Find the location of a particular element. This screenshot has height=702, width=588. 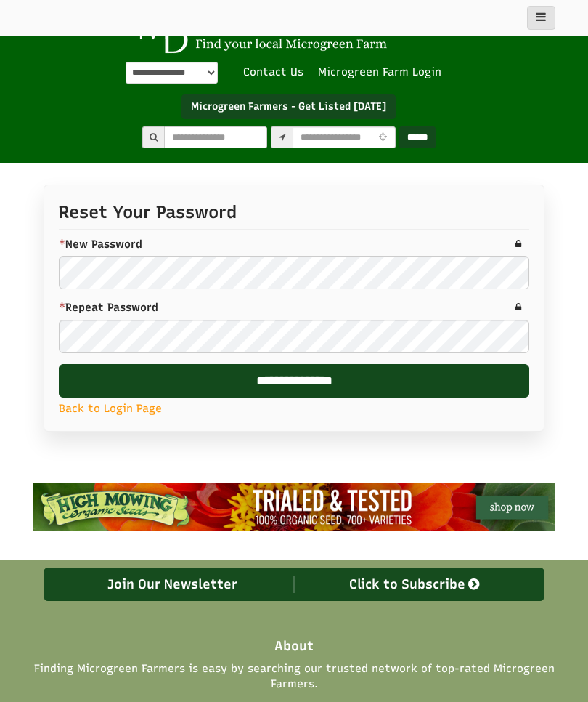

a: Back to Login Page is located at coordinates (110, 408).